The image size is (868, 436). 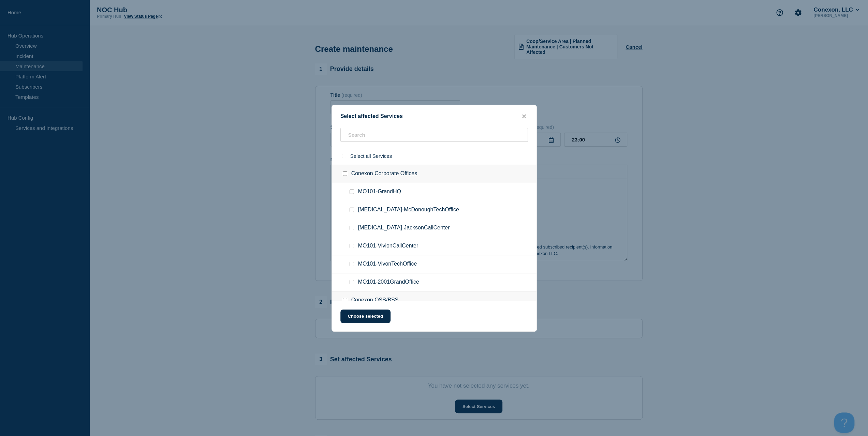 I want to click on span: MO101-VivonTechOffice, so click(x=387, y=264).